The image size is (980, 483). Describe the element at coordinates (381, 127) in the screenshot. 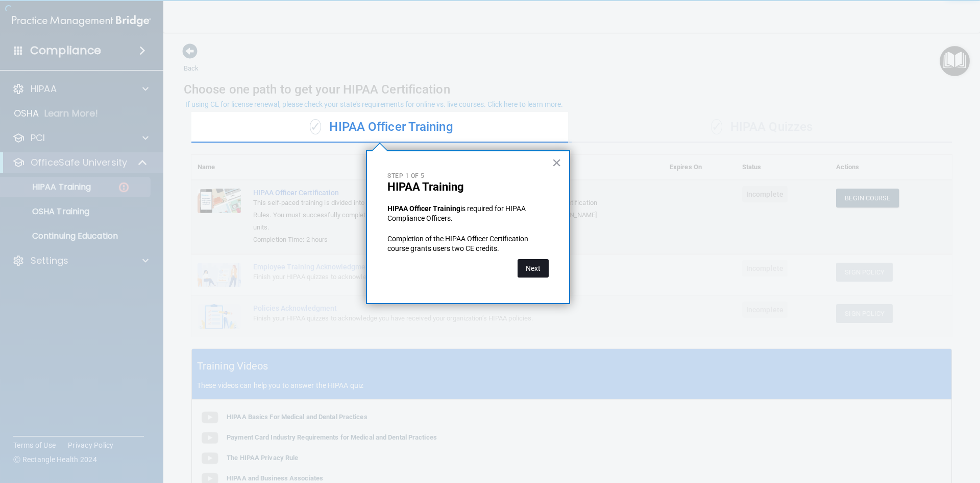

I see `div: HIPAA Officer Training` at that location.